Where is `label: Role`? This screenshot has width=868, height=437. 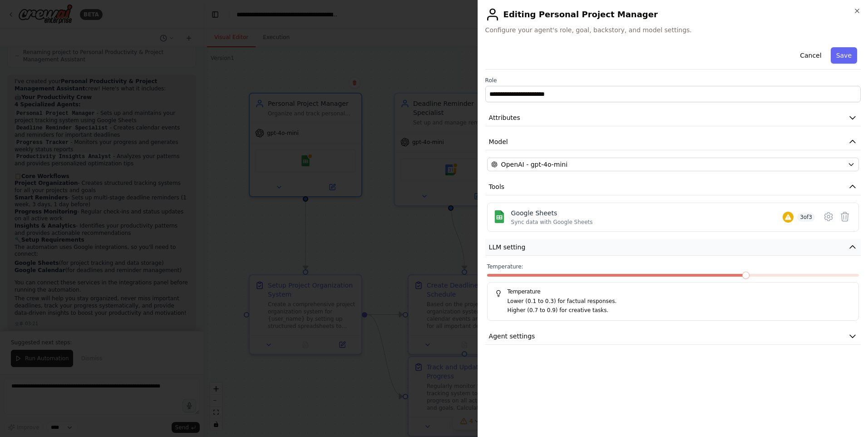 label: Role is located at coordinates (673, 80).